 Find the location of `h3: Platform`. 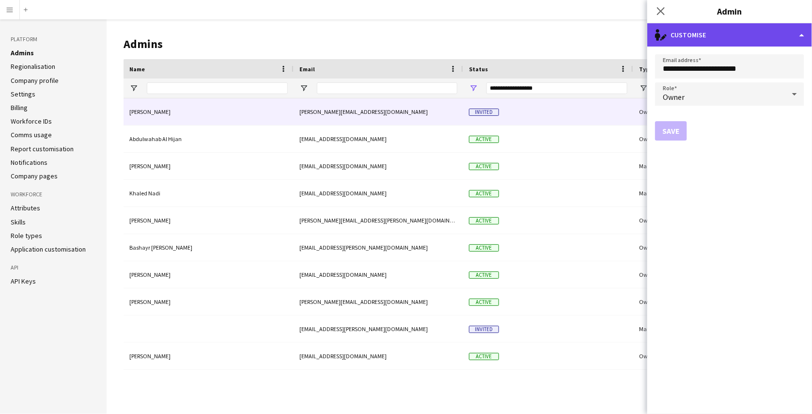

h3: Platform is located at coordinates (53, 39).